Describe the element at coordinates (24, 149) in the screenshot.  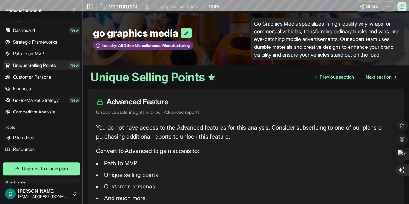
I see `span: Resources` at that location.